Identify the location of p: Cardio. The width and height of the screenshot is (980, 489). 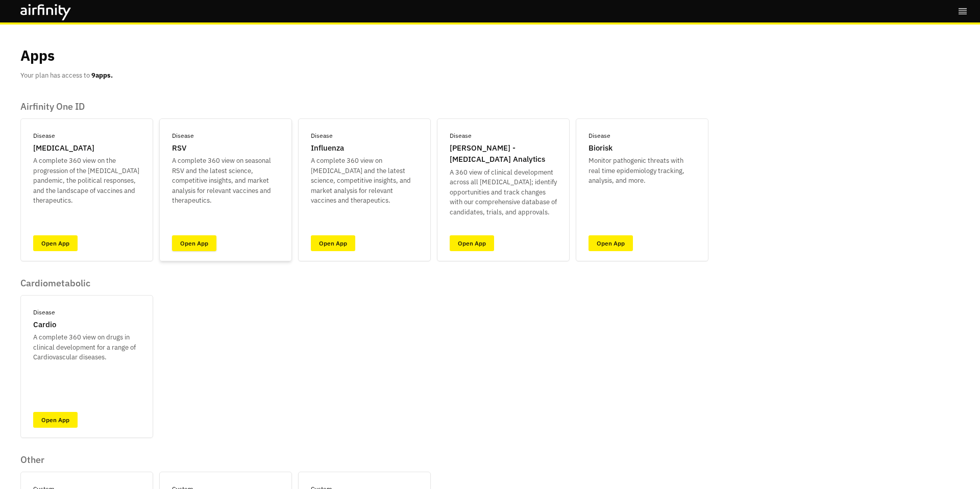
(45, 325).